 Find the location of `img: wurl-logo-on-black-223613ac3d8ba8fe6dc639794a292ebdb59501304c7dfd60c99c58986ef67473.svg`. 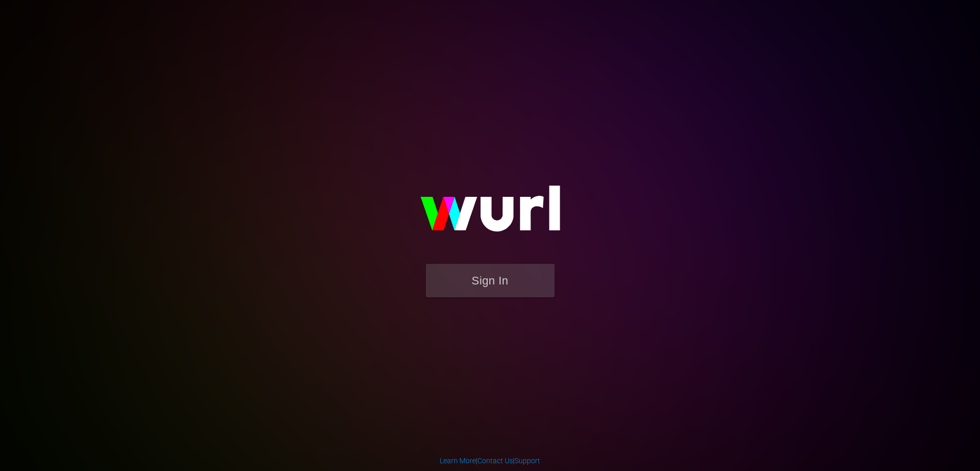

img: wurl-logo-on-black-223613ac3d8ba8fe6dc639794a292ebdb59501304c7dfd60c99c58986ef67473.svg is located at coordinates (490, 213).